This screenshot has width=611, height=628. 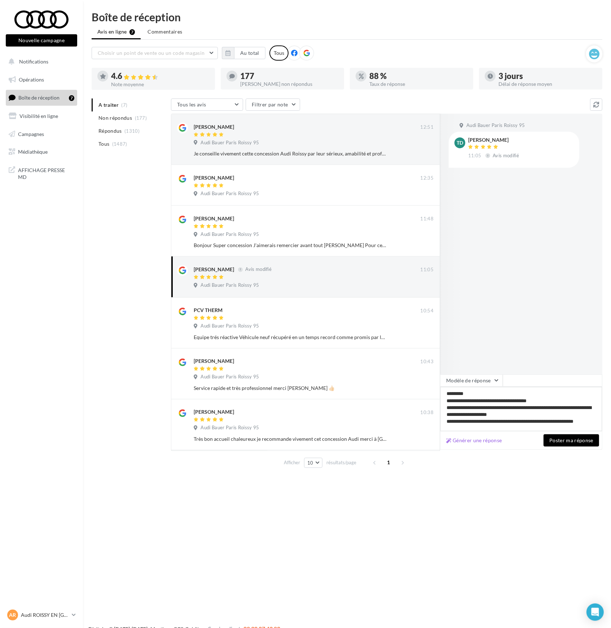 I want to click on span: AFFICHAGE PRESSE MD, so click(x=46, y=173).